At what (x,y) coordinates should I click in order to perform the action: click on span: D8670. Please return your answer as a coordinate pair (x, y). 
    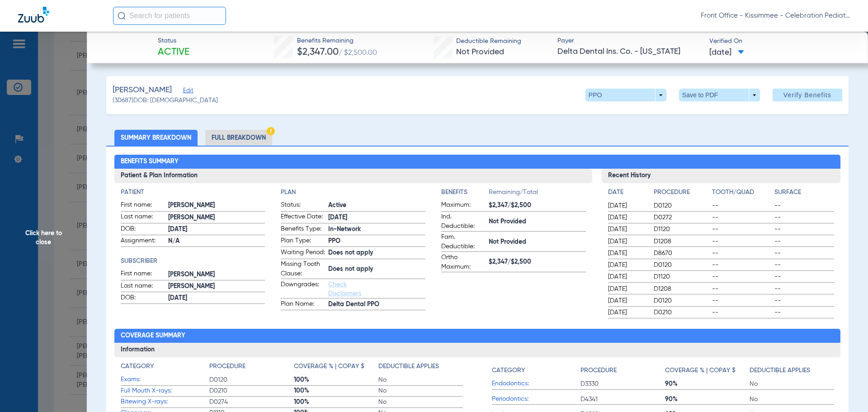
    Looking at the image, I should click on (681, 254).